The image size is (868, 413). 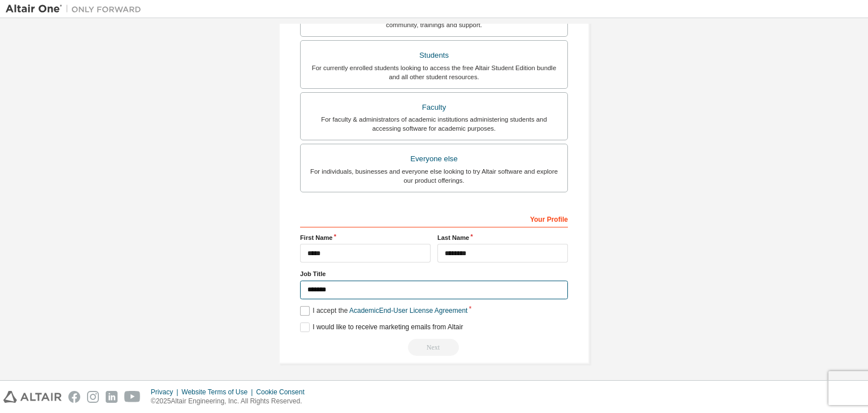 I want to click on div: Email already exists, so click(x=434, y=347).